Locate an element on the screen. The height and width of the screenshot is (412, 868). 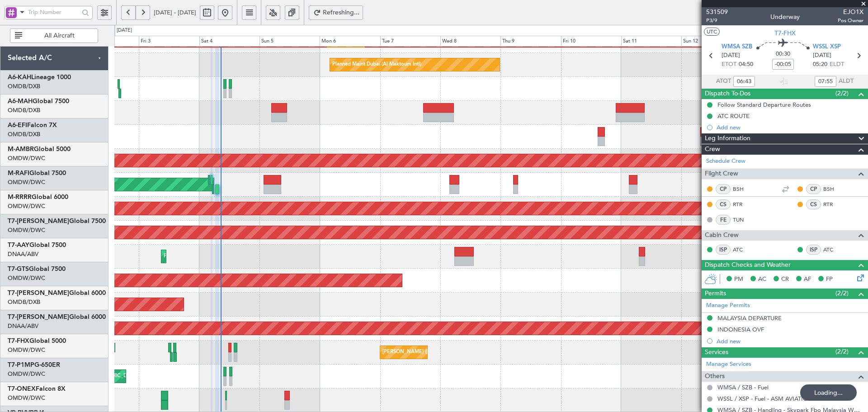
span: ATOT is located at coordinates (723, 82).